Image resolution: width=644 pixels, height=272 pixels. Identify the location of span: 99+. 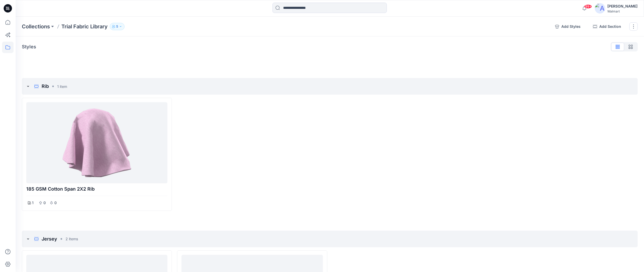
(588, 7).